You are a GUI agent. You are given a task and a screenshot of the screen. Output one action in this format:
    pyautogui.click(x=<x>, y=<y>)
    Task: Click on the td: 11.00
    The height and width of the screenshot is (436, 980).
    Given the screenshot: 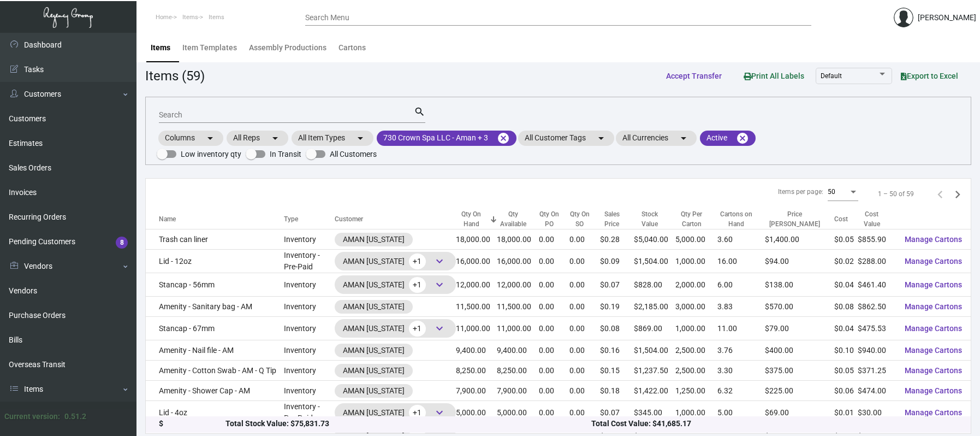 What is the action you would take?
    pyautogui.click(x=741, y=329)
    